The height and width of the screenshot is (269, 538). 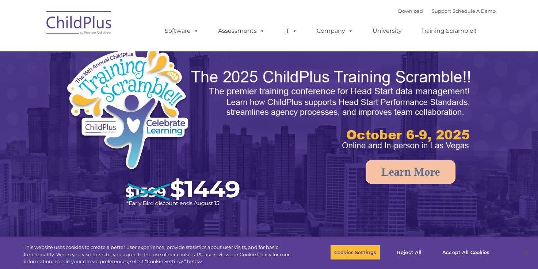 I want to click on span: Phone number, so click(x=117, y=81).